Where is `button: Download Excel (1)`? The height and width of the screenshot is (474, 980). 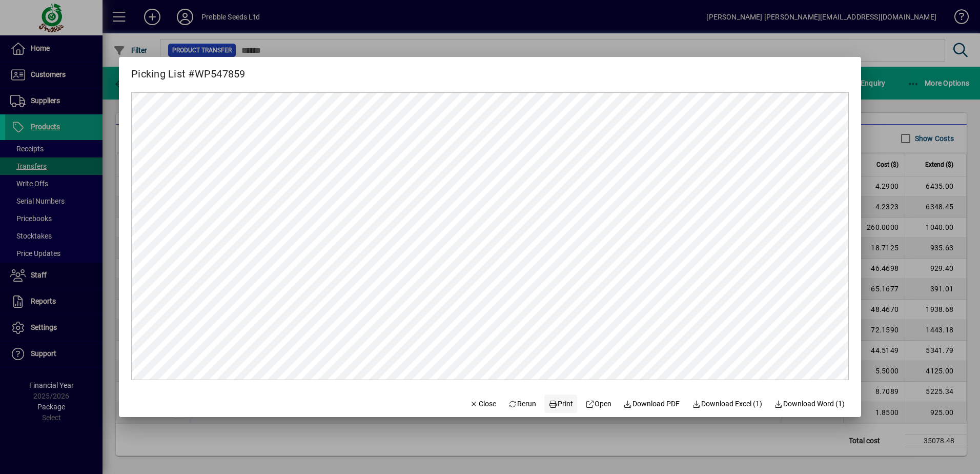 button: Download Excel (1) is located at coordinates (727, 404).